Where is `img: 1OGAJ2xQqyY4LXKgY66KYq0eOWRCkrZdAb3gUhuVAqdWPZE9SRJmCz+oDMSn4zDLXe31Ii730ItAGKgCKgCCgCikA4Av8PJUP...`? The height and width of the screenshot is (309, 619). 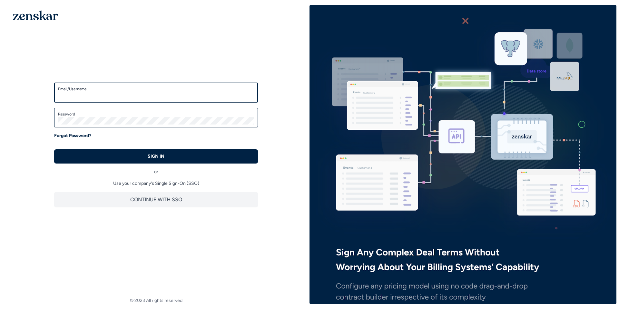
img: 1OGAJ2xQqyY4LXKgY66KYq0eOWRCkrZdAb3gUhuVAqdWPZE9SRJmCz+oDMSn4zDLXe31Ii730ItAGKgCKgCCgCikA4Av8PJUP... is located at coordinates (35, 15).